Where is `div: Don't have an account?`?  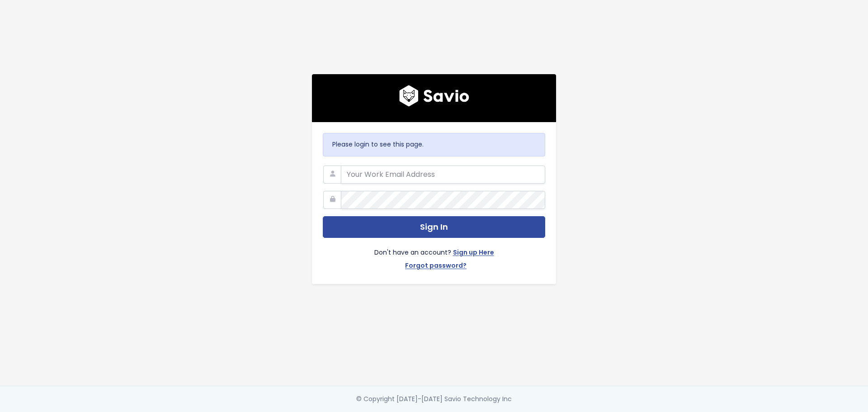
div: Don't have an account? is located at coordinates (434, 256).